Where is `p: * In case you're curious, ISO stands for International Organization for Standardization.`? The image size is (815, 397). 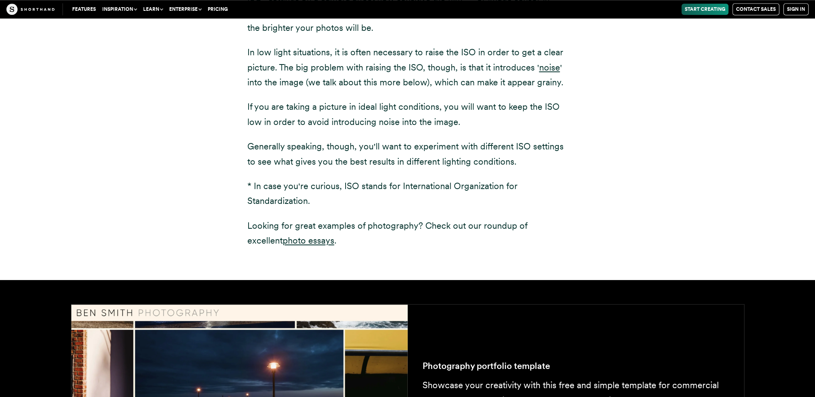
p: * In case you're curious, ISO stands for International Organization for Standardization. is located at coordinates (408, 194).